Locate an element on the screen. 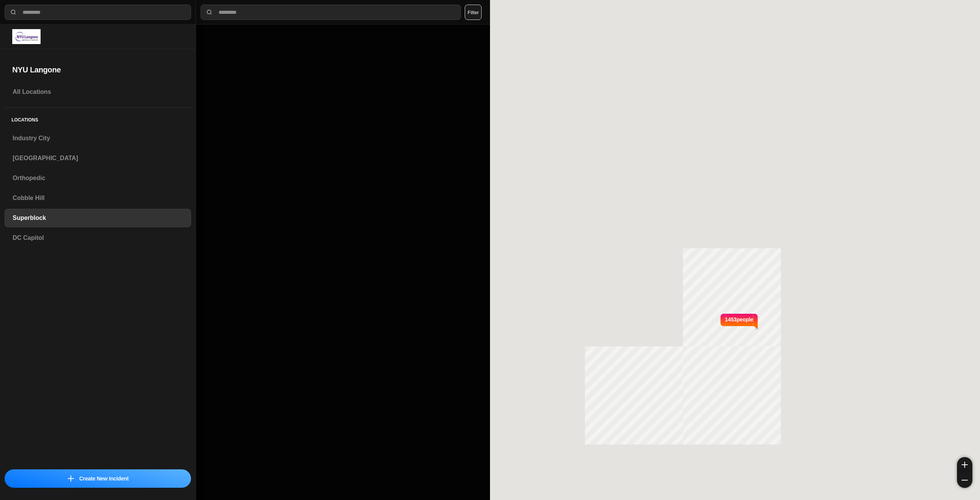 The height and width of the screenshot is (500, 980). a: Cobble Hill is located at coordinates (98, 198).